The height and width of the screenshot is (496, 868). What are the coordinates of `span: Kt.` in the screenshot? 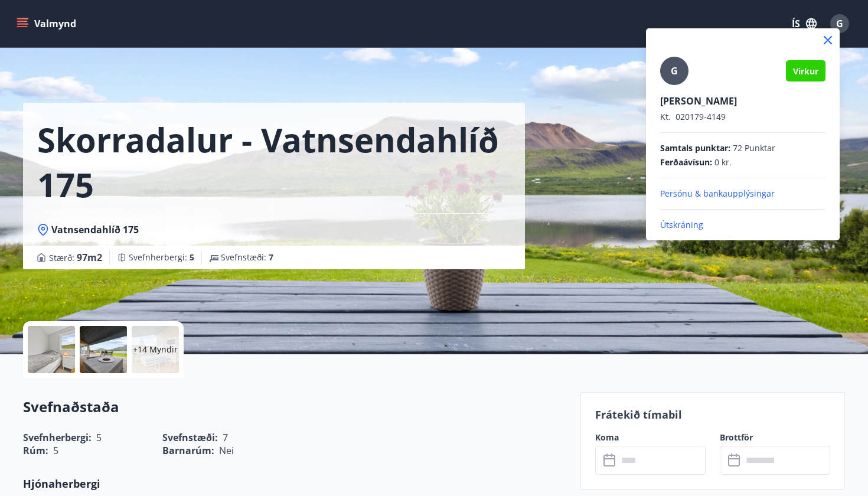 It's located at (666, 116).